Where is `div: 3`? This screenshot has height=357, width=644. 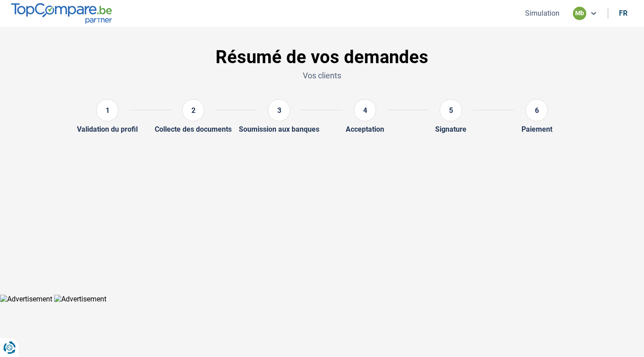
div: 3 is located at coordinates (279, 110).